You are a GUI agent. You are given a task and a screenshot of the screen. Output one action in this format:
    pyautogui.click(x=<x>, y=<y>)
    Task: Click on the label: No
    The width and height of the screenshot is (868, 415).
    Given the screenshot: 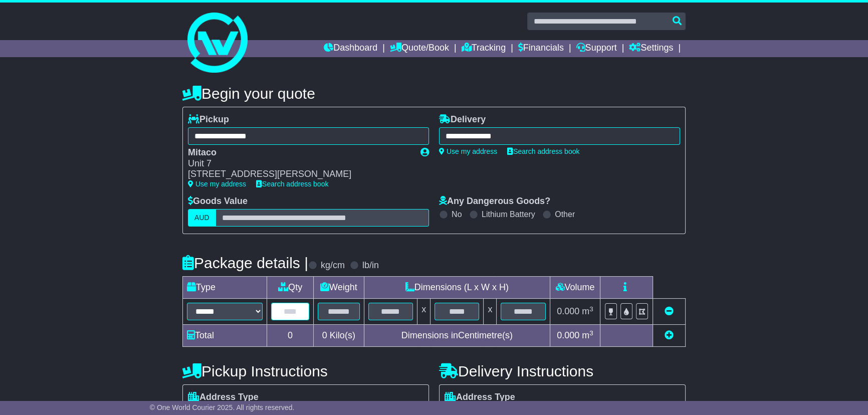 What is the action you would take?
    pyautogui.click(x=457, y=214)
    